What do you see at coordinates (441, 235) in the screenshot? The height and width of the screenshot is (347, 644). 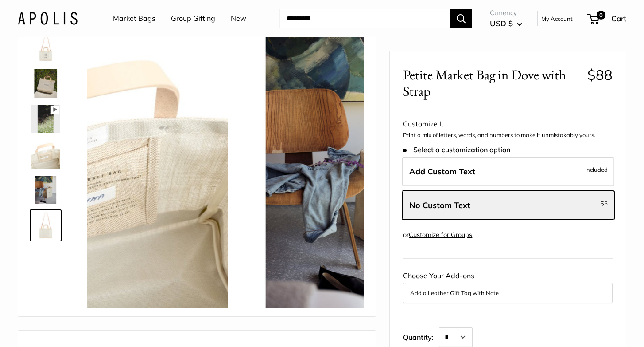 I see `a: Customize for Groups` at bounding box center [441, 235].